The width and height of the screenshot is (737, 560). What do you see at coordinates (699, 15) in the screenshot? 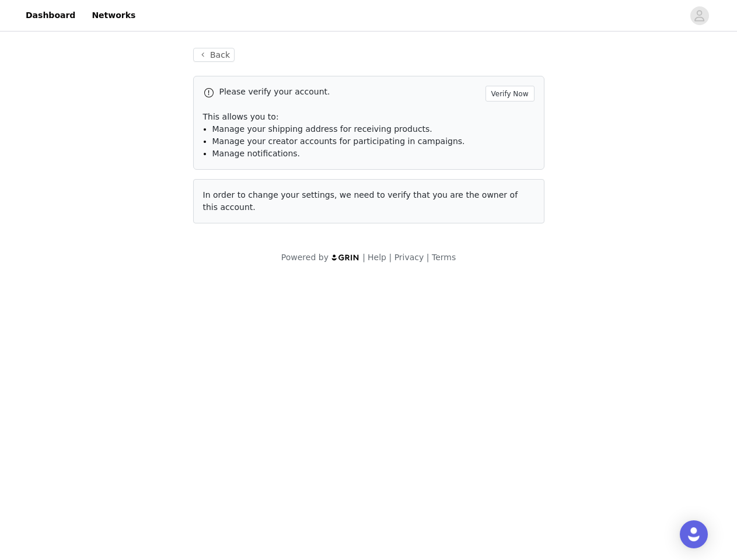
I see `div: avatar` at bounding box center [699, 15].